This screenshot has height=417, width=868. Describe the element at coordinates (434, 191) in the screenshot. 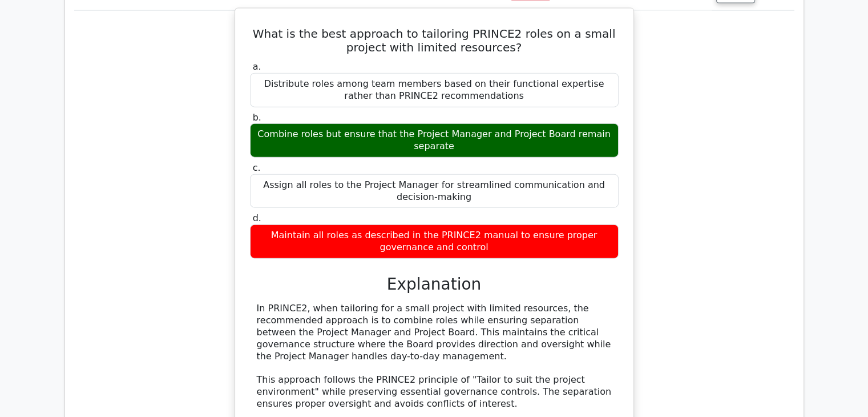

I see `div: Assign all roles to the Project Manager for streamlined communication and decision-making` at that location.